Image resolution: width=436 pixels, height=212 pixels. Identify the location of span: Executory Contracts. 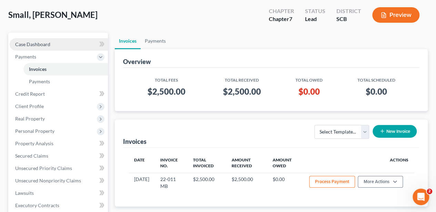
(37, 205).